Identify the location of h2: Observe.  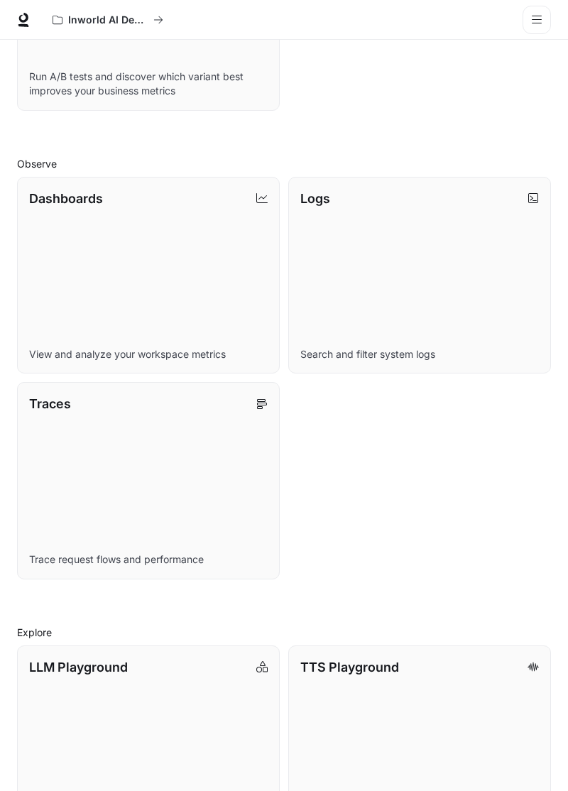
(284, 163).